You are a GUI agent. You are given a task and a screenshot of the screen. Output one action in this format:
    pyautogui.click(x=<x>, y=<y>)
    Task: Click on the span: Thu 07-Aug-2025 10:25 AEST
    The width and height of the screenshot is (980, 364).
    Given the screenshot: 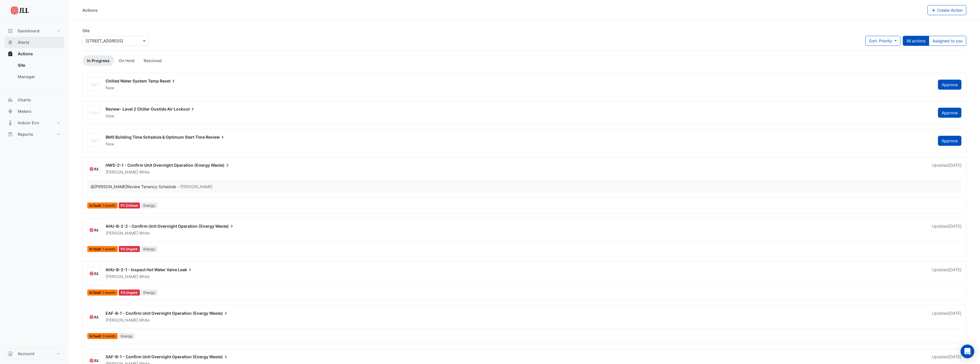 What is the action you would take?
    pyautogui.click(x=955, y=165)
    